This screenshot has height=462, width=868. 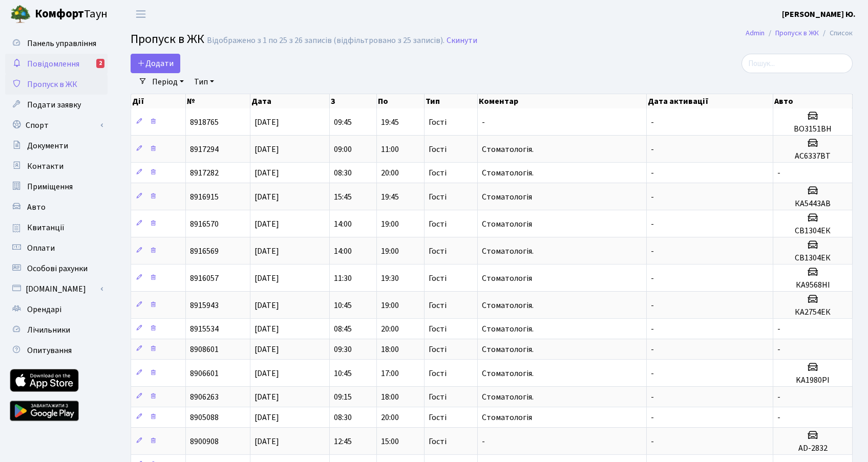 What do you see at coordinates (101, 63) in the screenshot?
I see `div: 2` at bounding box center [101, 63].